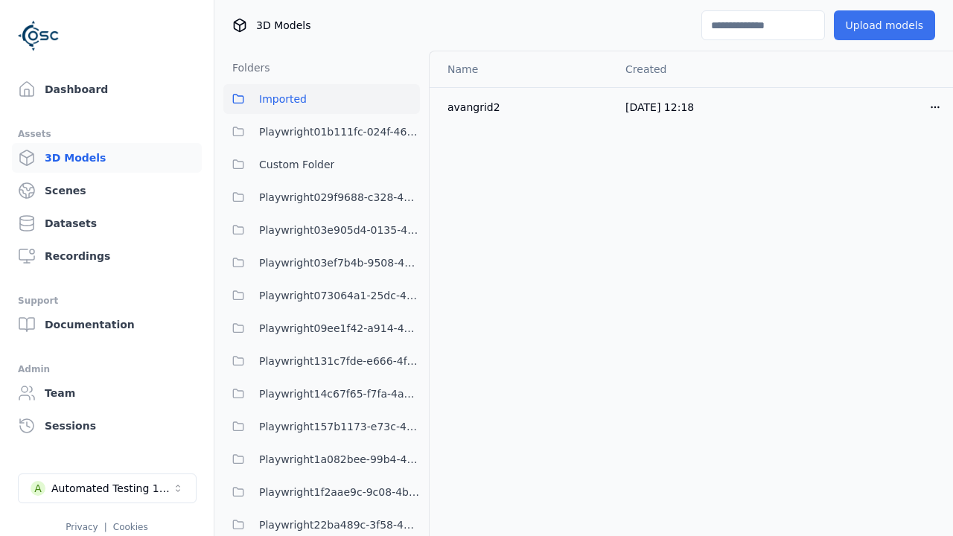 This screenshot has height=536, width=953. I want to click on span: Playwright029f9688-c328-482d-9c42-3b0c529f8514, so click(339, 197).